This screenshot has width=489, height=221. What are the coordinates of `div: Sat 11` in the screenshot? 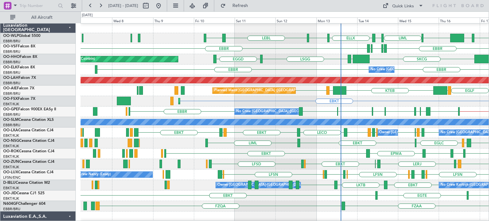 It's located at (255, 20).